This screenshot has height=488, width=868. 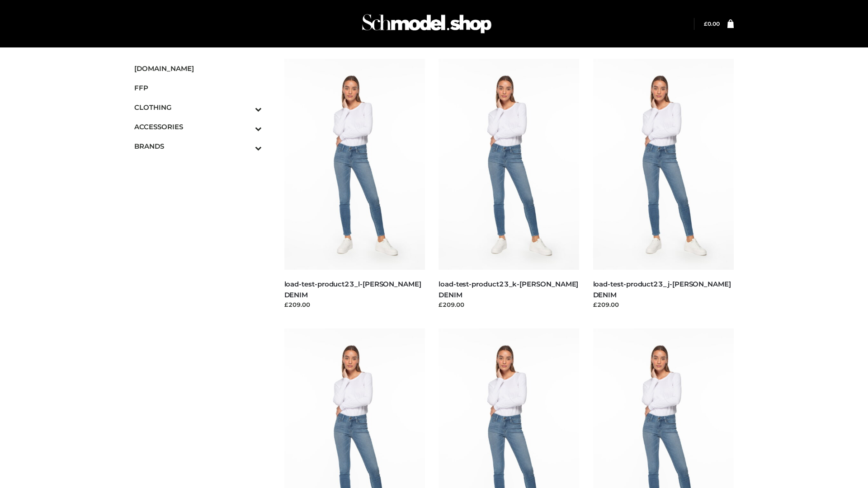 I want to click on a: Schmodel Admin 964, so click(x=427, y=24).